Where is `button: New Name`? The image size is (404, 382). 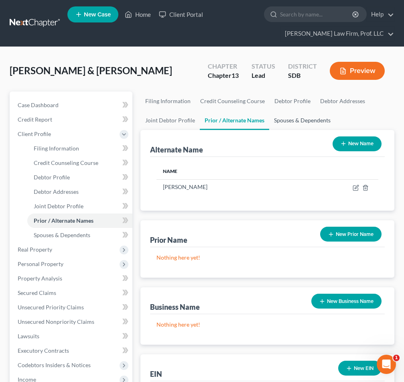
button: New Name is located at coordinates (357, 144).